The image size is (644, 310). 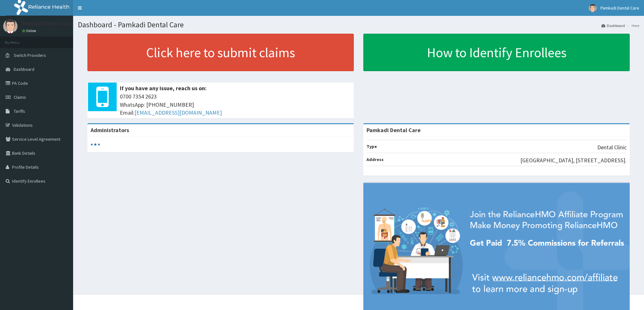 What do you see at coordinates (24, 69) in the screenshot?
I see `span: Dashboard` at bounding box center [24, 69].